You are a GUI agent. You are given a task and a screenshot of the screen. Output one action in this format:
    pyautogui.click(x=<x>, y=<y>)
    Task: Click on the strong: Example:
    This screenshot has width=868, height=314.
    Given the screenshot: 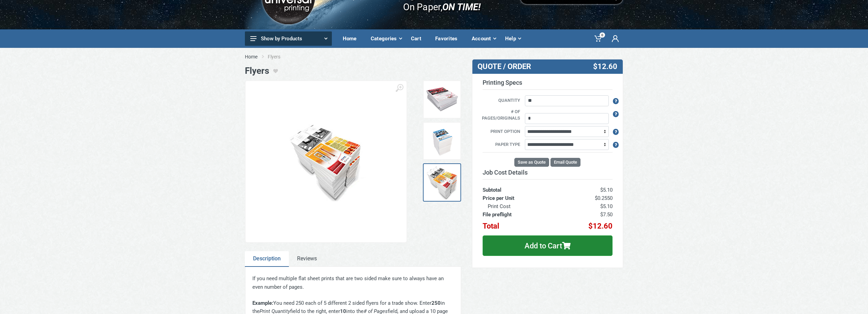 What is the action you would take?
    pyautogui.click(x=263, y=303)
    